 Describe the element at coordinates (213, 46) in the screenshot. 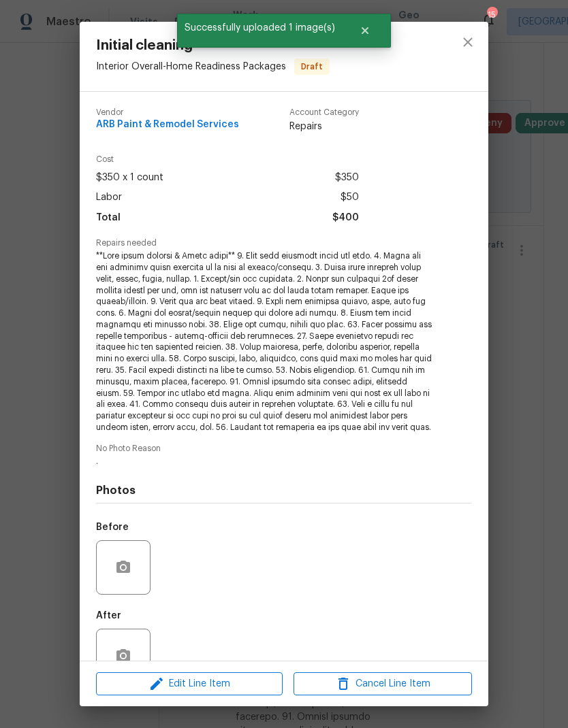

I see `span: Initial cleaning` at that location.